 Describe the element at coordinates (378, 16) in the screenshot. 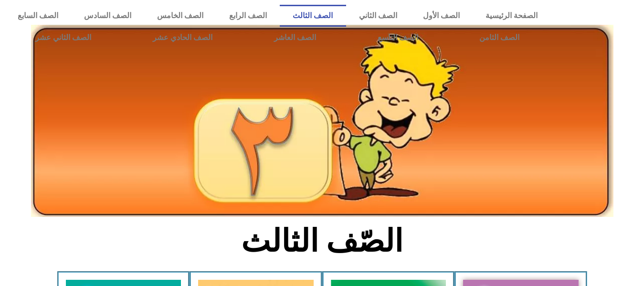

I see `a: الصف الثاني` at that location.